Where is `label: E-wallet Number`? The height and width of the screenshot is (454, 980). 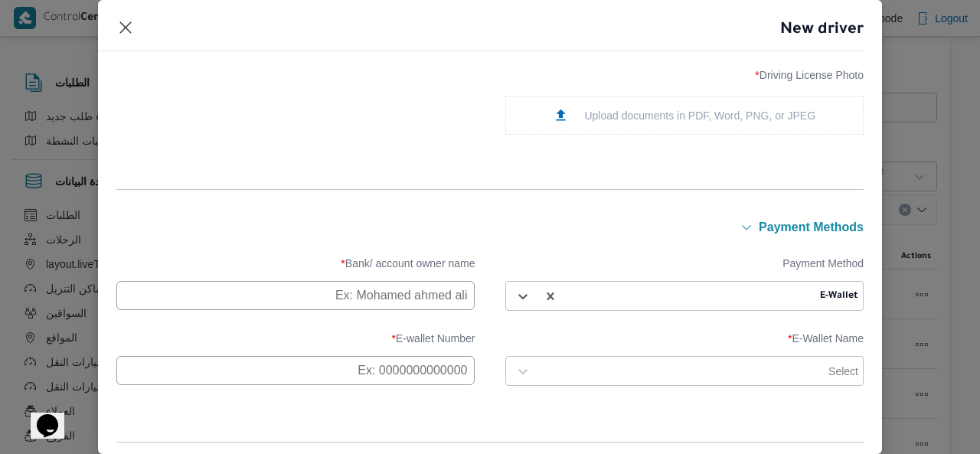 label: E-wallet Number is located at coordinates (296, 344).